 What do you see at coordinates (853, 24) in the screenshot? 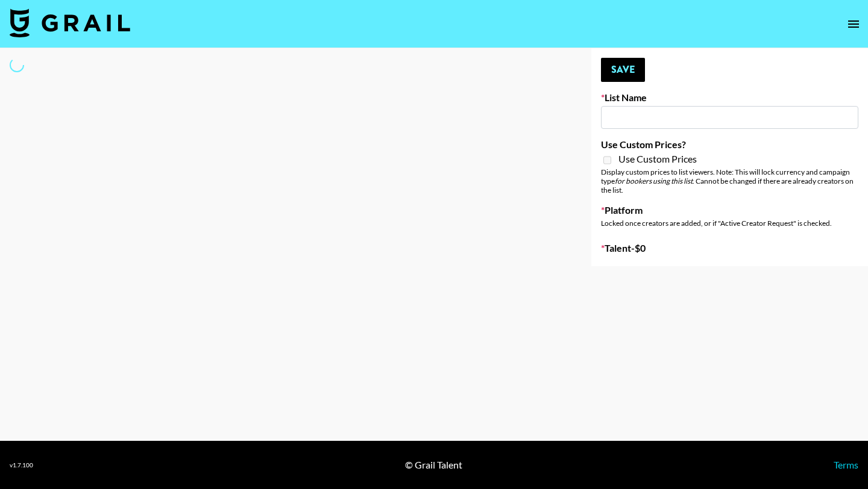
I see `button: open drawer` at bounding box center [853, 24].